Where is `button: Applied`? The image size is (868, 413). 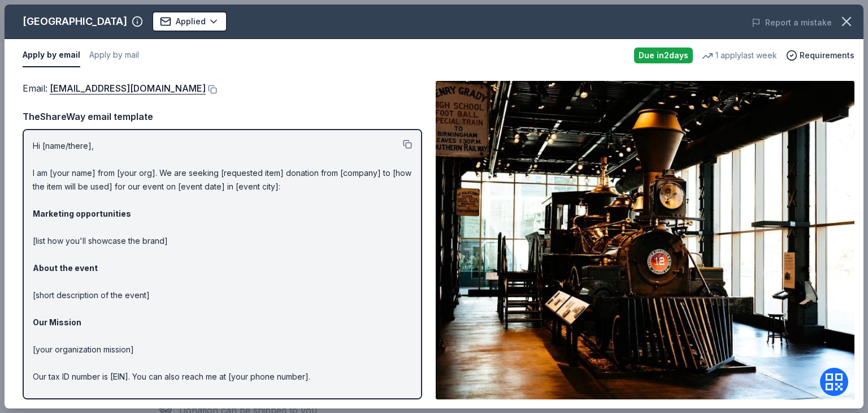
button: Applied is located at coordinates (189, 21).